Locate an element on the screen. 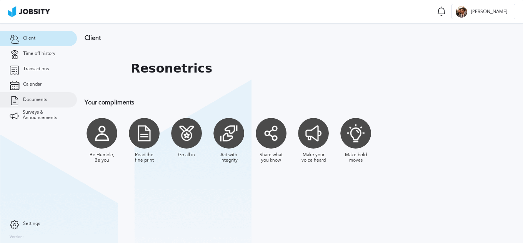 The height and width of the screenshot is (243, 523). h3: Client is located at coordinates (293, 38).